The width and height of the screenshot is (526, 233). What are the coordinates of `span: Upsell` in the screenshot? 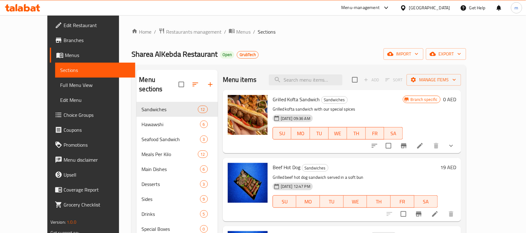 It's located at (97, 175).